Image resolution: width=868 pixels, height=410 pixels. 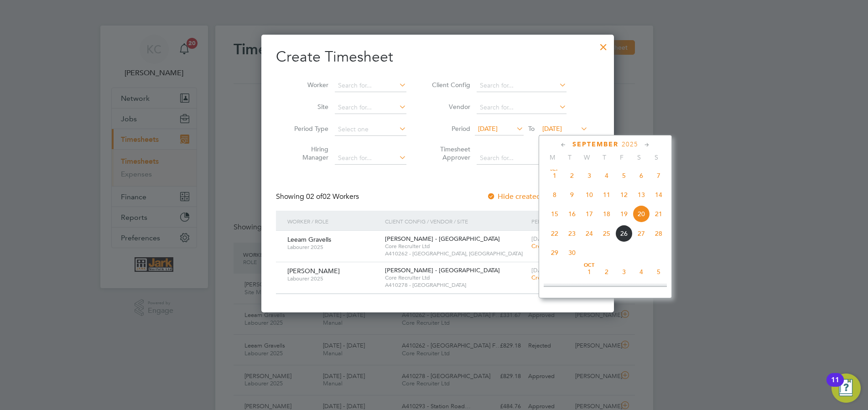 What do you see at coordinates (449, 85) in the screenshot?
I see `label: Client Config` at bounding box center [449, 85].